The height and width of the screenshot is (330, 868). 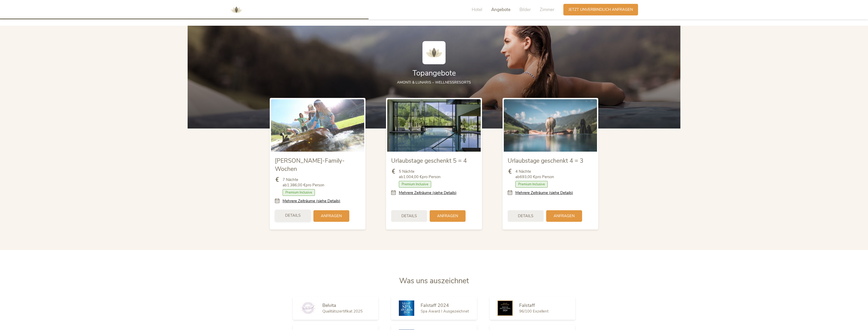 What do you see at coordinates (296, 185) in the screenshot?
I see `b: 1.386,00 €` at bounding box center [296, 185].